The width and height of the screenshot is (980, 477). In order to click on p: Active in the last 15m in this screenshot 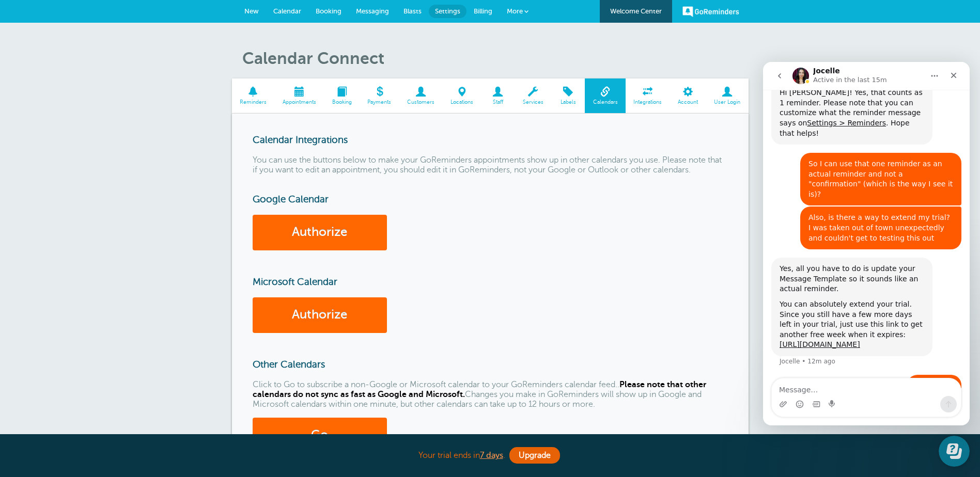, I will do `click(87, 18)`.